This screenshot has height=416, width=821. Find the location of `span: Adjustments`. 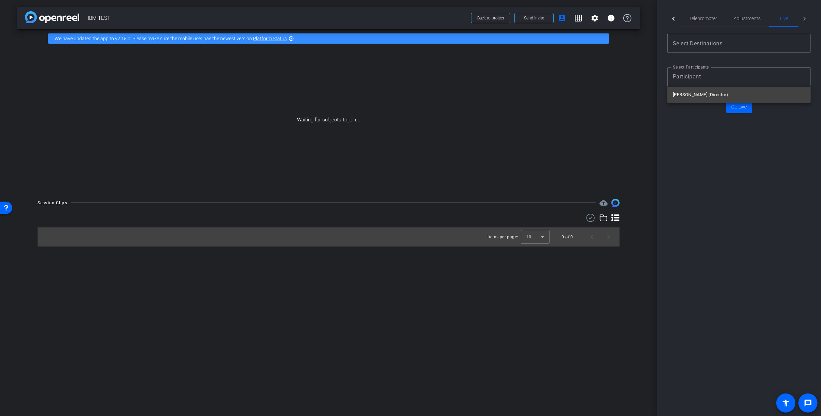

span: Adjustments is located at coordinates (747, 18).